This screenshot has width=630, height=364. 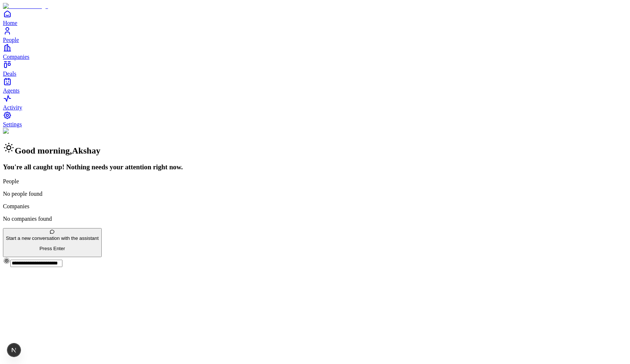 I want to click on p: No people found, so click(x=315, y=193).